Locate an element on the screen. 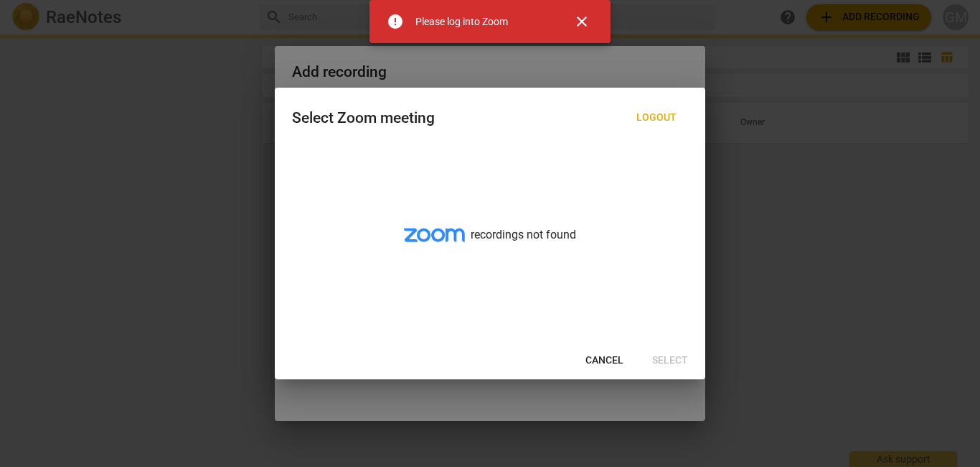  button: Cancel is located at coordinates (604, 361).